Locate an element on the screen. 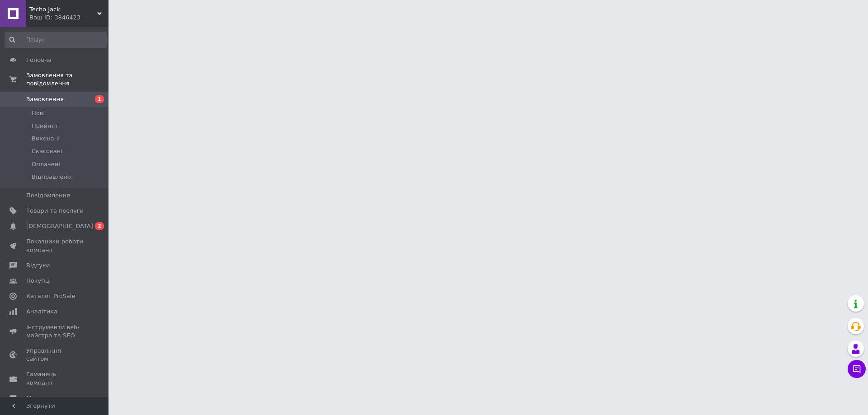 The image size is (868, 415). span: Нові is located at coordinates (38, 113).